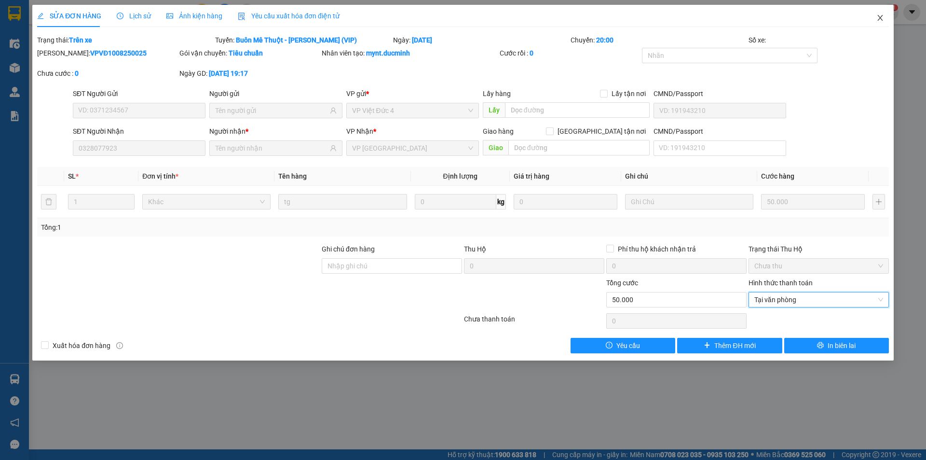 This screenshot has height=460, width=926. What do you see at coordinates (778, 176) in the screenshot?
I see `span: Cước hàng` at bounding box center [778, 176].